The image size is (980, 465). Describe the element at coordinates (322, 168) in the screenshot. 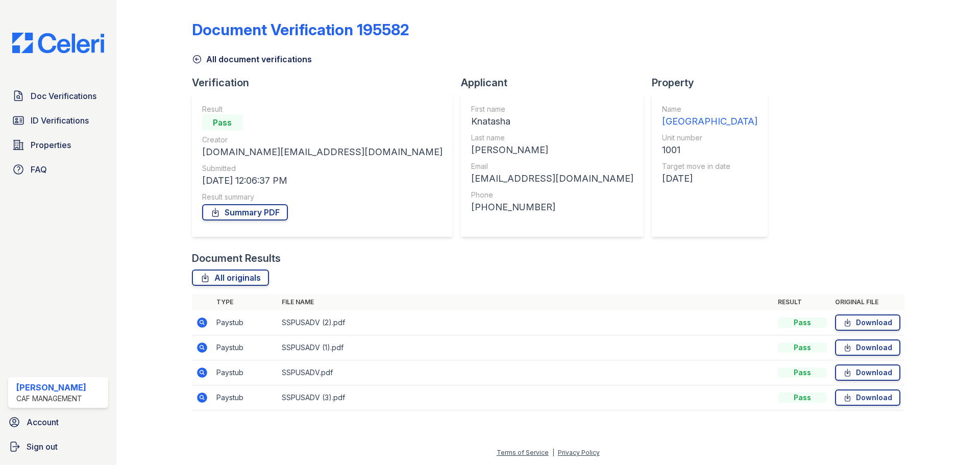

I see `div: Submitted` at that location.